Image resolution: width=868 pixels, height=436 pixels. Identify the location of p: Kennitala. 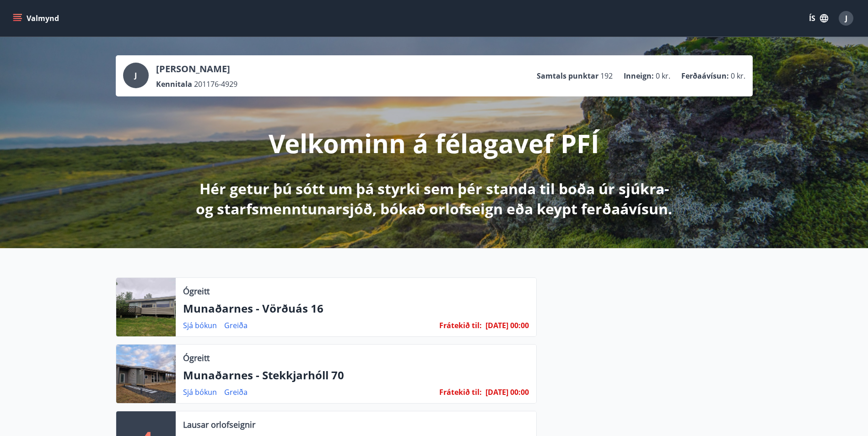
(174, 84).